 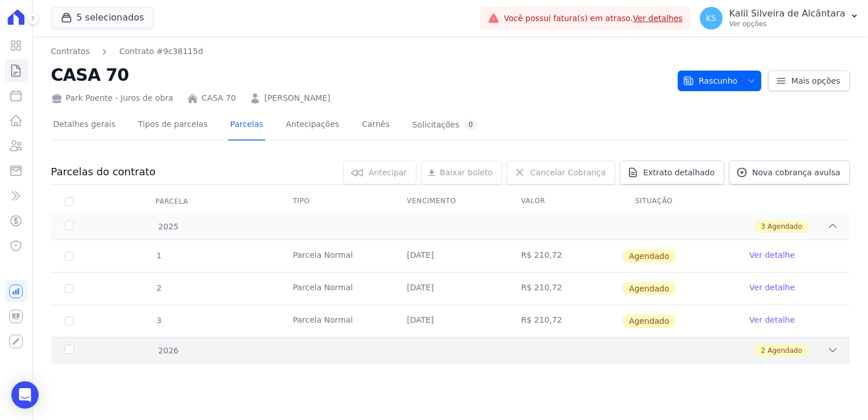 What do you see at coordinates (780, 18) in the screenshot?
I see `button: KS Kalil Silveira de Alcântara Ver opções` at bounding box center [780, 18].